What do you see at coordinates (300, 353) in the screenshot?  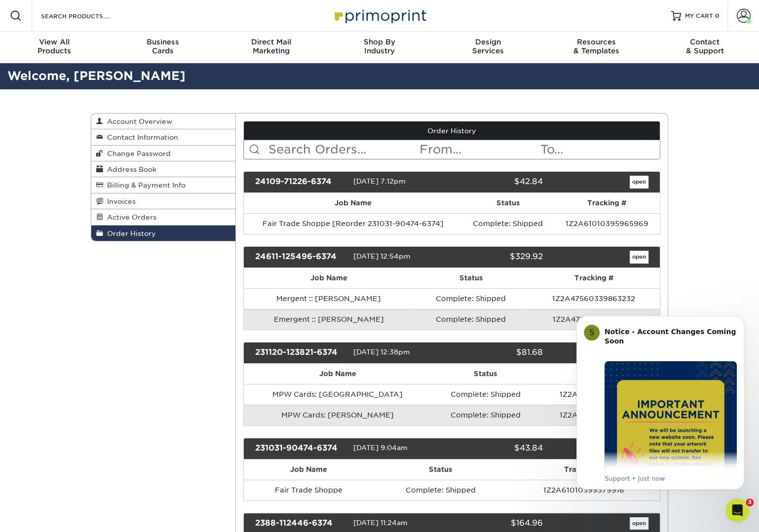 I see `div: 231120-123821-6374` at bounding box center [300, 353].